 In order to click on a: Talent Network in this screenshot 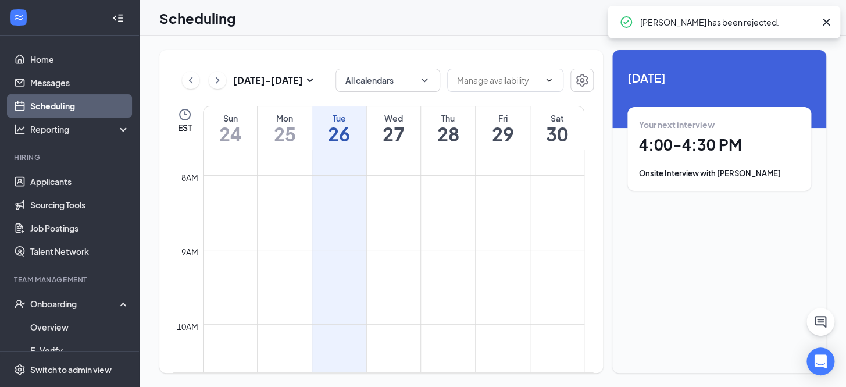, I will do `click(80, 251)`.